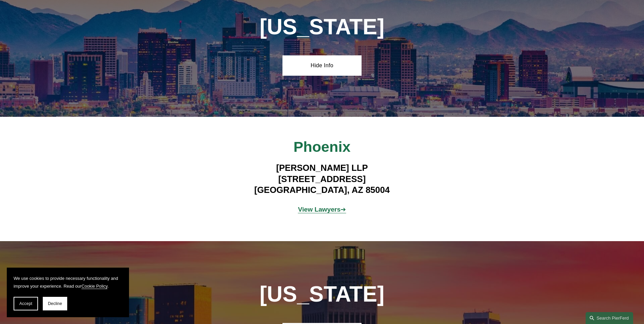 The width and height of the screenshot is (644, 324). What do you see at coordinates (94, 286) in the screenshot?
I see `a: Cookie Policy` at bounding box center [94, 286].